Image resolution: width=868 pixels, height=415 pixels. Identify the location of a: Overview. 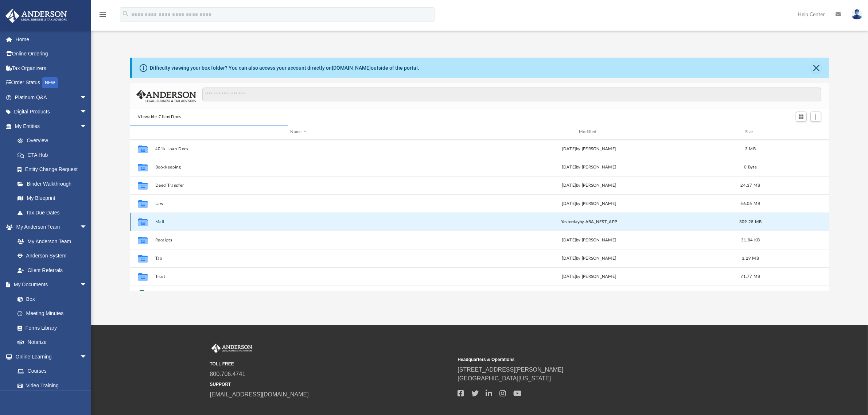
(54, 141).